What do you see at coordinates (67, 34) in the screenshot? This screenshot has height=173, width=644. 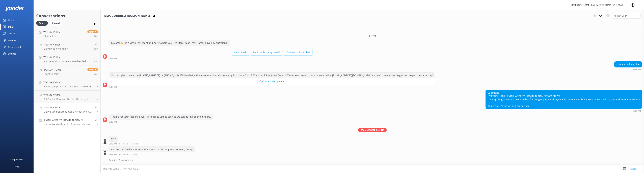 I see `a: Website VisitorOk thanks !Reply14m` at bounding box center [67, 34].